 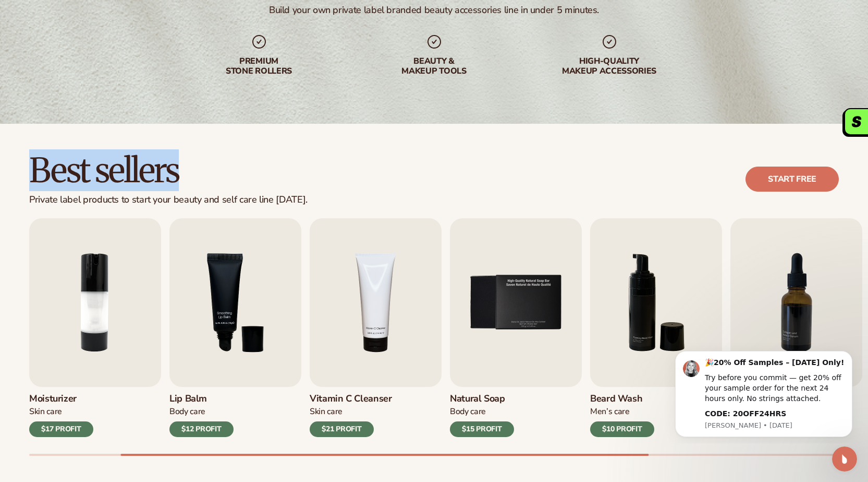 What do you see at coordinates (375, 327) in the screenshot?
I see `a: 4 / 9` at bounding box center [375, 327].